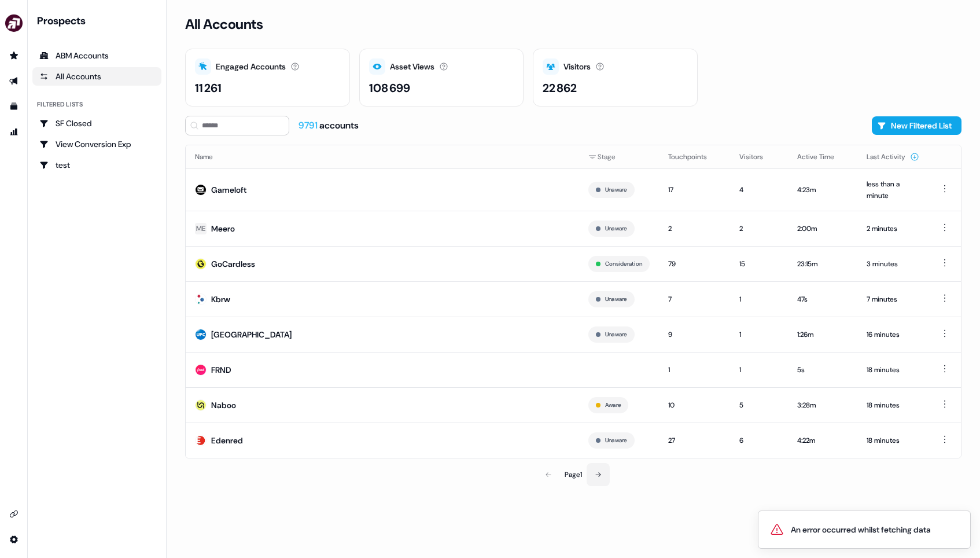 The image size is (980, 558). What do you see at coordinates (14, 81) in the screenshot?
I see `a: Go to outbound experience` at bounding box center [14, 81].